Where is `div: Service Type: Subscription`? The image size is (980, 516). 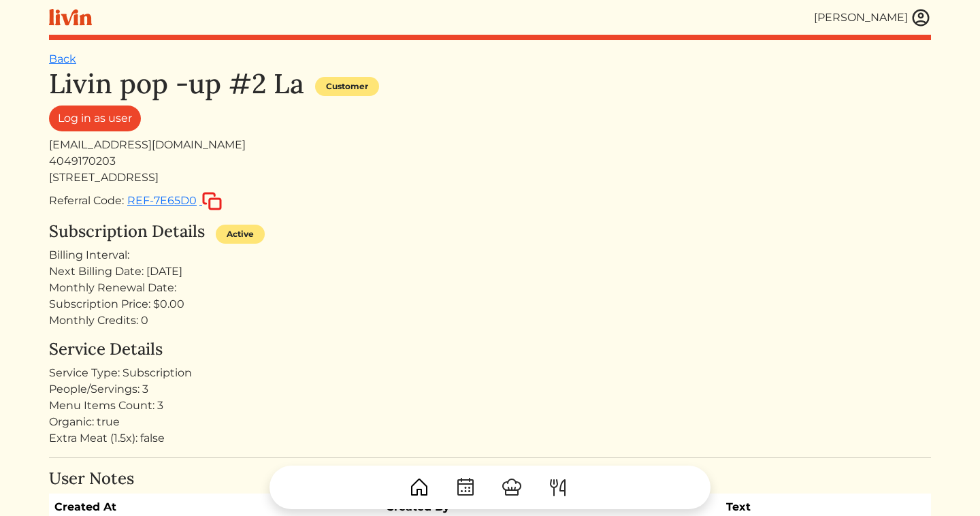 div: Service Type: Subscription is located at coordinates (490, 373).